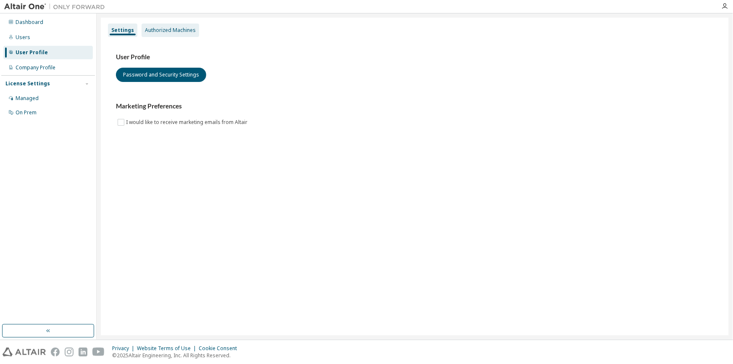  I want to click on img: youtube.svg, so click(98, 352).